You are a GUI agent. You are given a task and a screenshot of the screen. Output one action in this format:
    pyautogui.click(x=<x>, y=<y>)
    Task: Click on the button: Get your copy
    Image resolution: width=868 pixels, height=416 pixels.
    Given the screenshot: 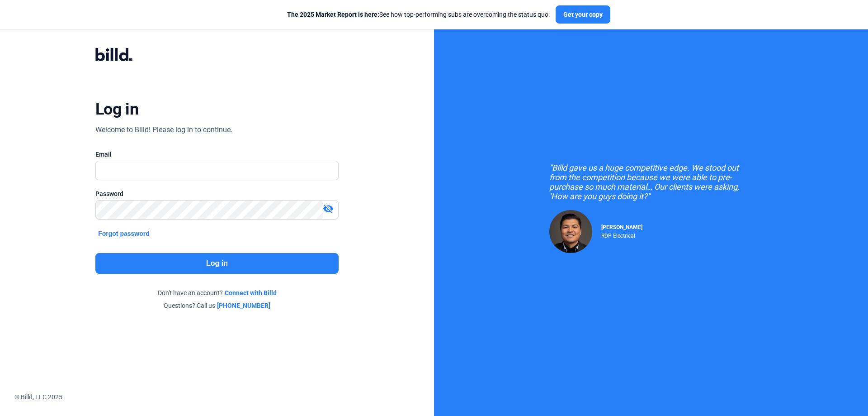 What is the action you would take?
    pyautogui.click(x=582, y=15)
    